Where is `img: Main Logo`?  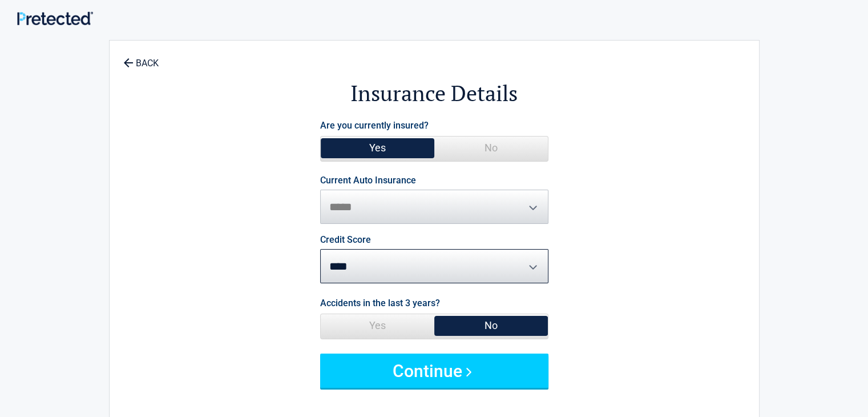
img: Main Logo is located at coordinates (55, 19).